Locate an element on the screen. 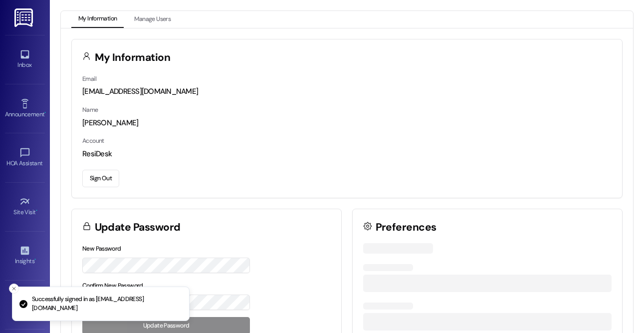 The width and height of the screenshot is (644, 333). a: Buildings is located at coordinates (25, 305).